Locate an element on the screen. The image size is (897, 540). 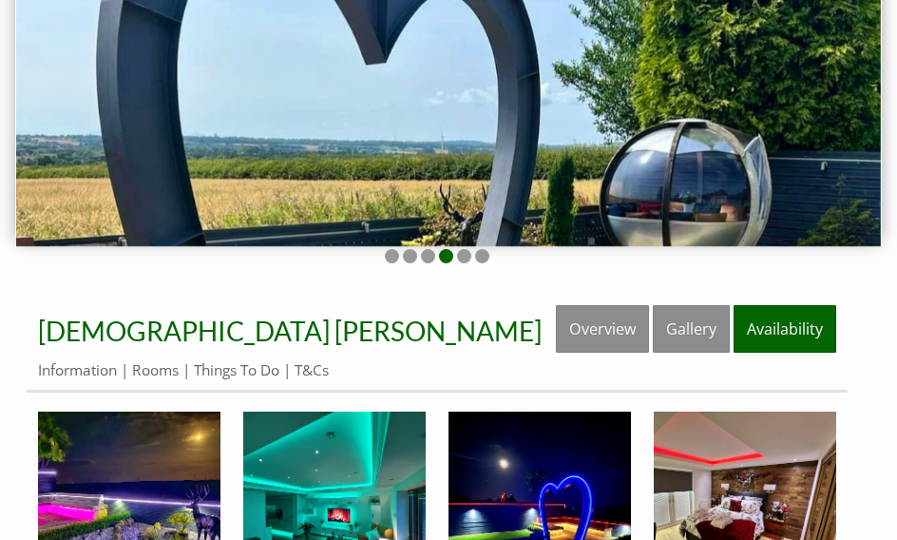
a: Things To Do is located at coordinates (237, 370).